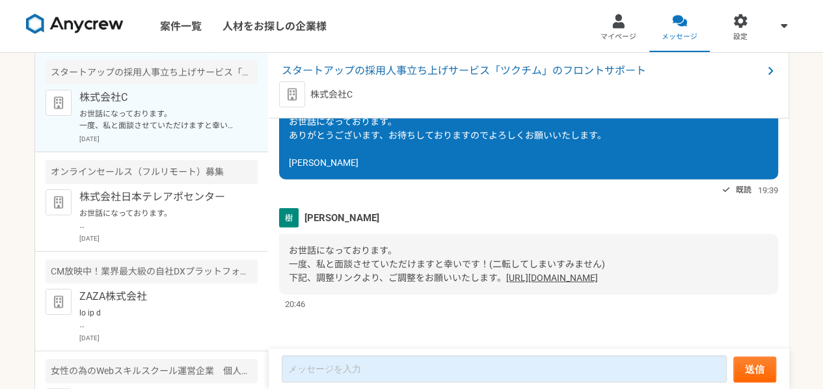 This screenshot has height=389, width=823. What do you see at coordinates (159, 297) in the screenshot?
I see `p: ZAZA株式会社` at bounding box center [159, 297].